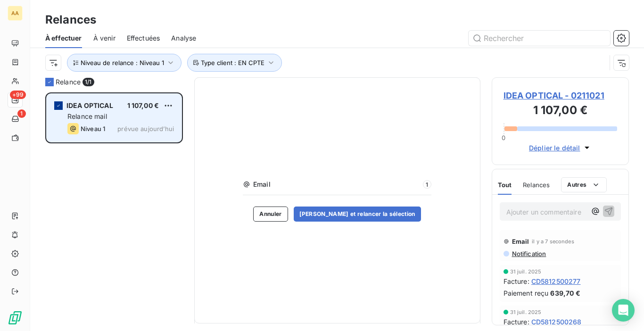 Image resolution: width=644 pixels, height=331 pixels. Describe the element at coordinates (124, 63) in the screenshot. I see `button: Niveau de relance : Niveau 1` at that location.